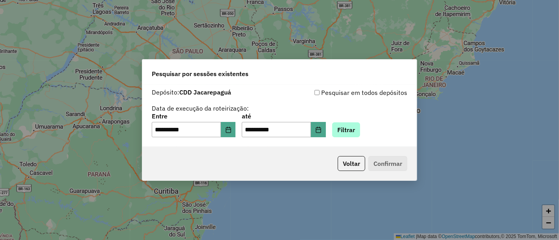  What do you see at coordinates (200, 74) in the screenshot?
I see `span: Pesquisar por sessões existentes` at bounding box center [200, 74].